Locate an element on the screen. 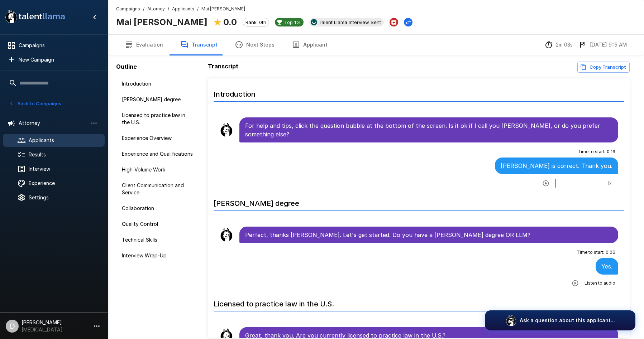 Image resolution: width=644 pixels, height=339 pixels. u: Applicants is located at coordinates (183, 9).